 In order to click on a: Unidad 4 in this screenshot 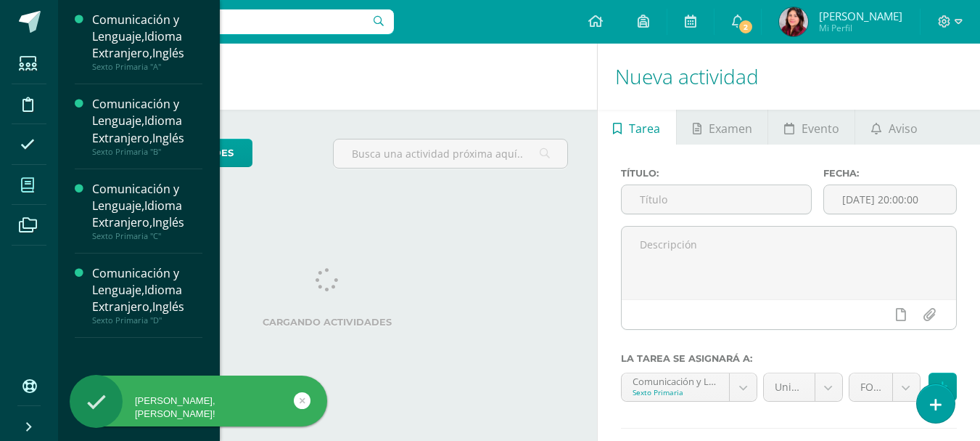, I will do `click(803, 387)`.